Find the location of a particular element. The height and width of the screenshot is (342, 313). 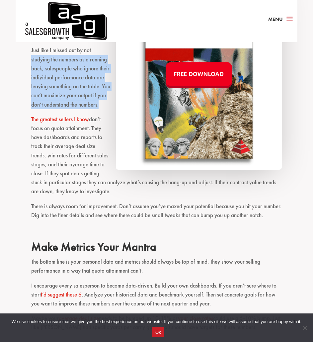

span: a is located at coordinates (289, 19).